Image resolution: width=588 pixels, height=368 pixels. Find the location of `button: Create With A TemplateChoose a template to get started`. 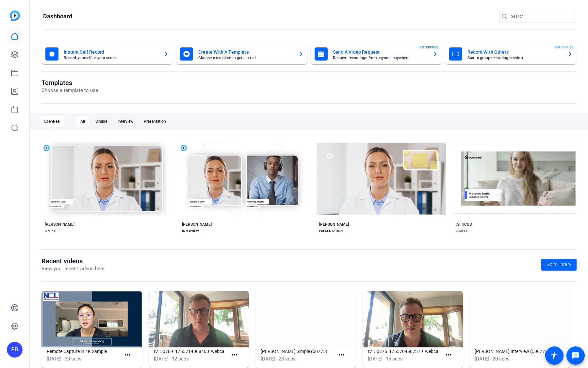

button: Create With A TemplateChoose a template to get started is located at coordinates (242, 54).